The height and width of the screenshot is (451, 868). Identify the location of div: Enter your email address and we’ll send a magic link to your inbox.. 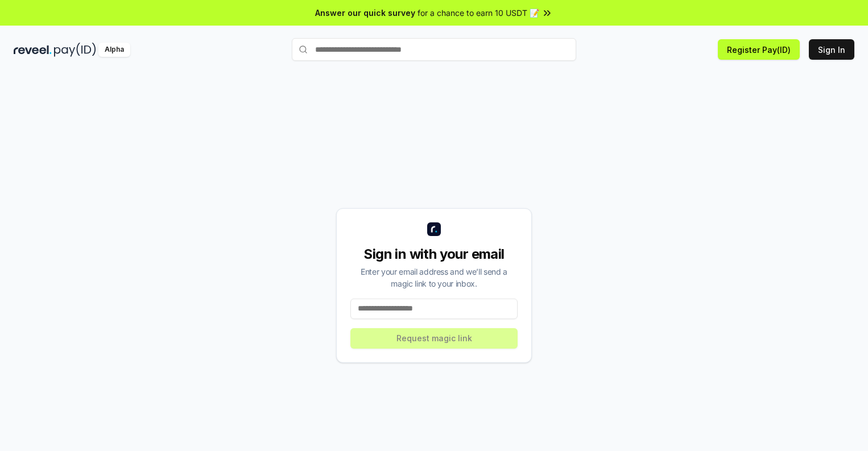
(434, 278).